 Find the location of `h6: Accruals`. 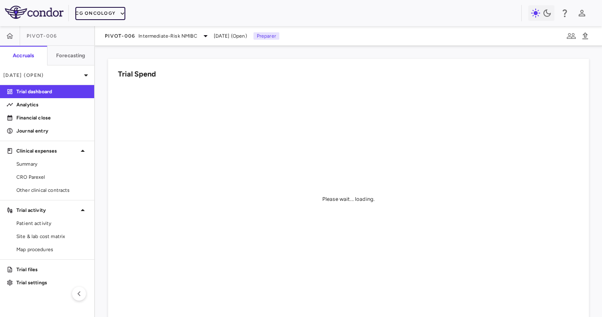

h6: Accruals is located at coordinates (23, 56).